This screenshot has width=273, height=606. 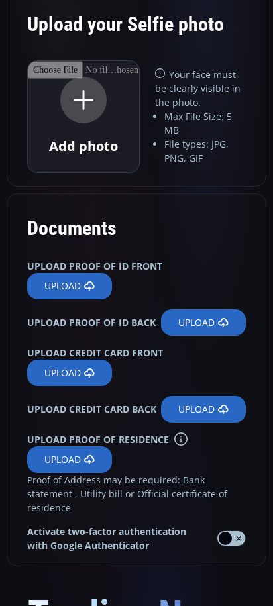 I want to click on b: UPLOAD PROOF OF RESIDENCE, so click(x=98, y=439).